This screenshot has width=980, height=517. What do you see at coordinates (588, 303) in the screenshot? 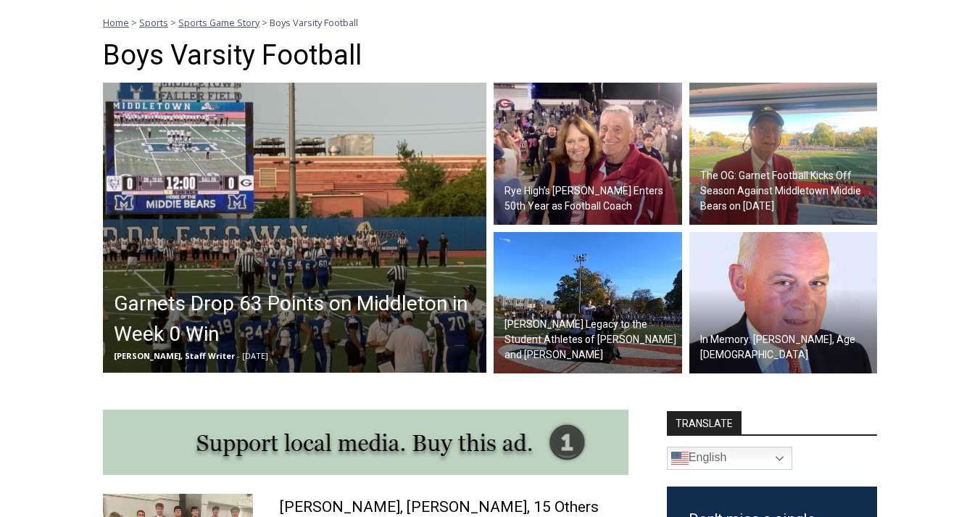
I see `img: (PHOTO: Drew Haines of Harrison, Doug Mello, and Jake Kessner of Rye at receive the Chris Mello A...` at bounding box center [588, 303].